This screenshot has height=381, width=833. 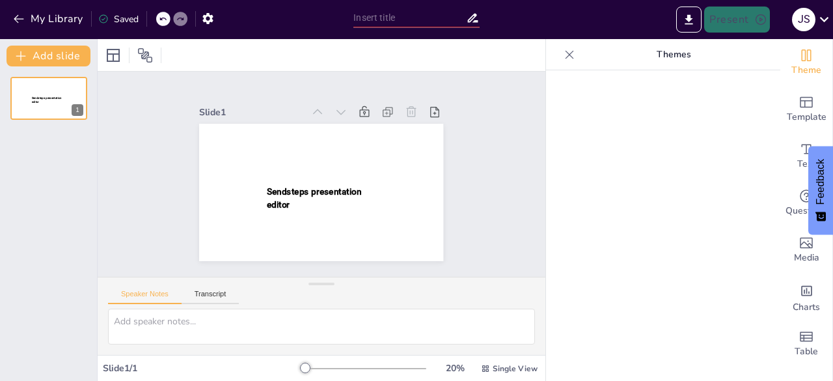 I want to click on button: Add slide, so click(x=48, y=56).